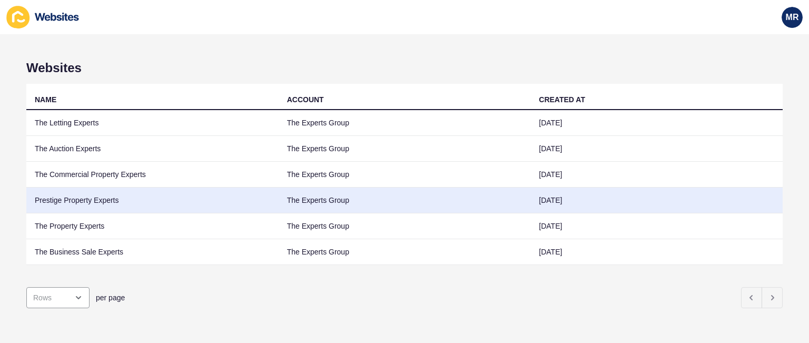 The width and height of the screenshot is (809, 343). Describe the element at coordinates (152, 174) in the screenshot. I see `td: The Commercial Property Experts` at that location.